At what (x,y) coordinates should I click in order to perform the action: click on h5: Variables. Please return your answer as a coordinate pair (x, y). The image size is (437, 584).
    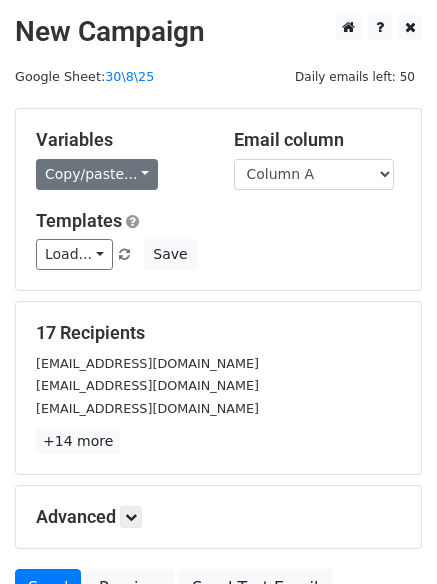
    Looking at the image, I should click on (120, 140).